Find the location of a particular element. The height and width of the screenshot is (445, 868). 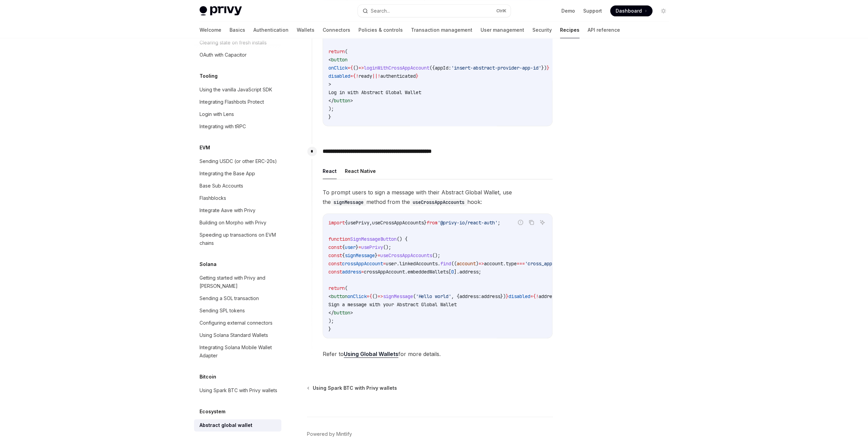

span: button is located at coordinates (342, 313).